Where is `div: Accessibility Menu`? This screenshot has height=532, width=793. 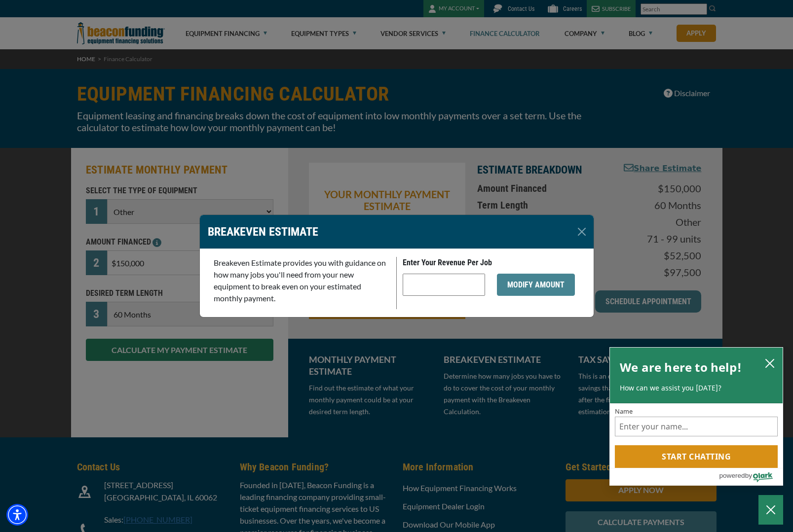
div: Accessibility Menu is located at coordinates (17, 515).